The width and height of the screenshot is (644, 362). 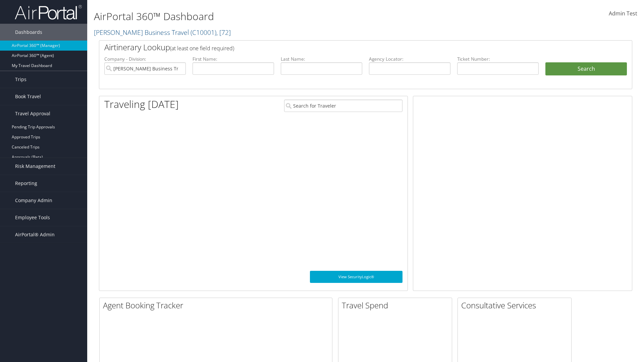 What do you see at coordinates (275, 16) in the screenshot?
I see `h1: AirPortal 360™ Dashboard` at bounding box center [275, 16].